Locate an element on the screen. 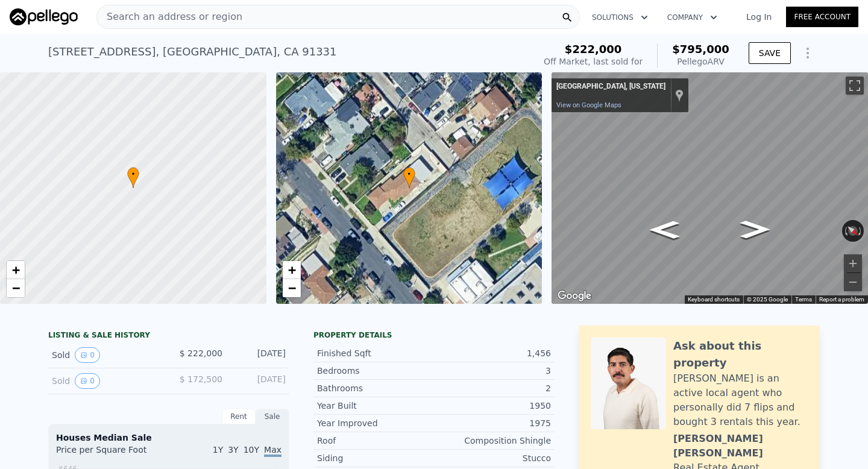 Image resolution: width=868 pixels, height=469 pixels. div: Off Market, last sold for is located at coordinates (593, 61).